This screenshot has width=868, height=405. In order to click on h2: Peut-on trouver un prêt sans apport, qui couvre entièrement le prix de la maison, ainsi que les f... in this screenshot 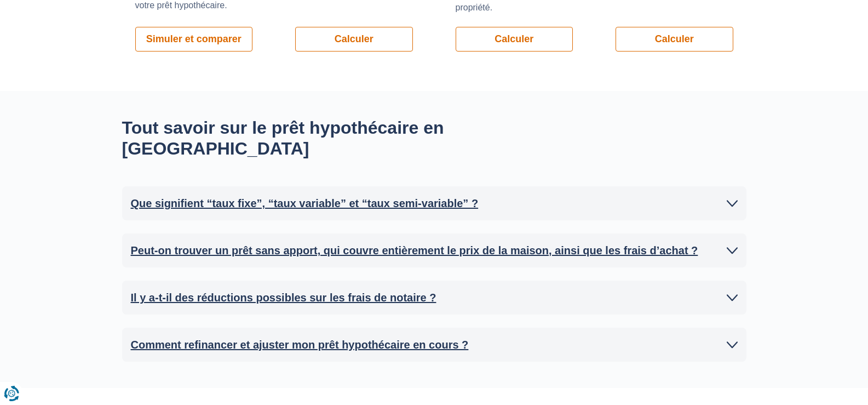, I will do `click(415, 250)`.